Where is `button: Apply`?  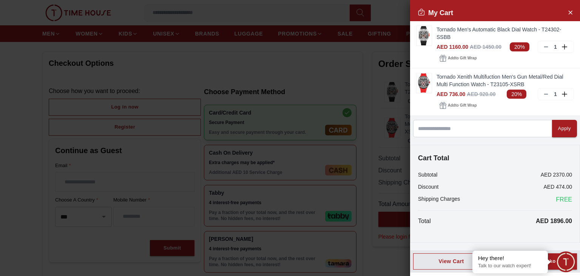
button: Apply is located at coordinates (565, 128).